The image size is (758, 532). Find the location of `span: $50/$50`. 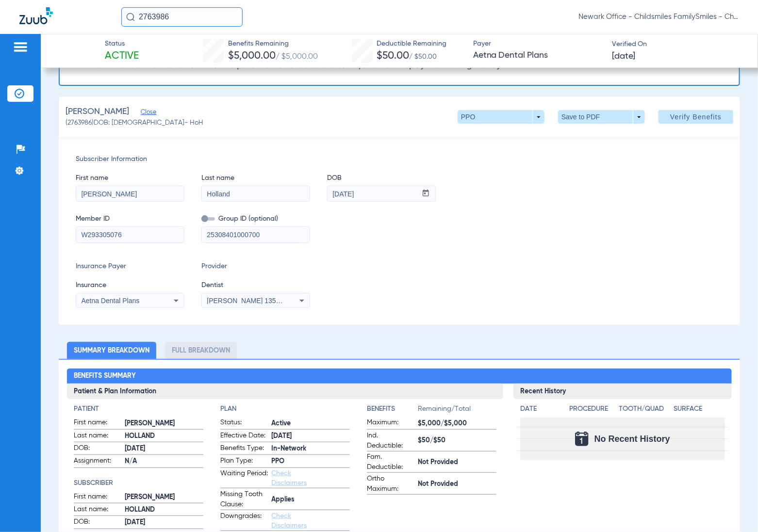

span: $50/$50 is located at coordinates (457, 440).